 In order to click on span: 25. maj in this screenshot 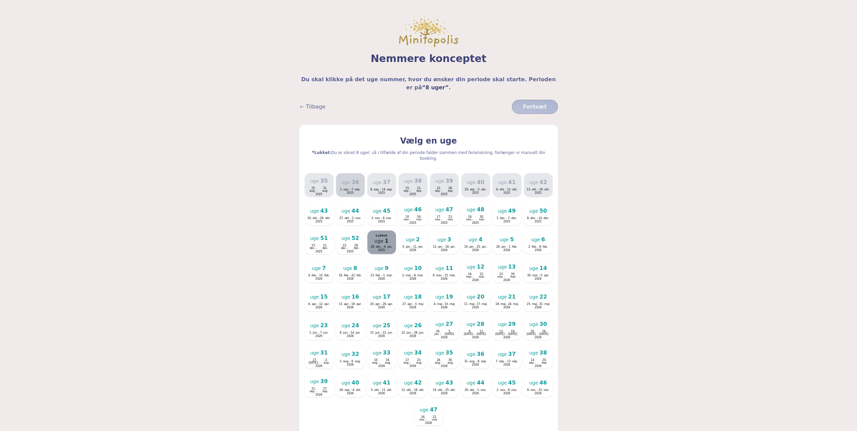, I will do `click(533, 304)`.